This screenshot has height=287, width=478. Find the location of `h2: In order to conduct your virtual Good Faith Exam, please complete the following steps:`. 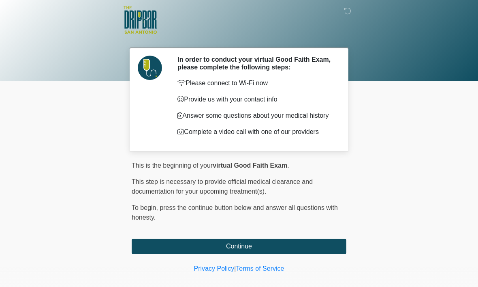

h2: In order to conduct your virtual Good Faith Exam, please complete the following steps: is located at coordinates (256, 63).